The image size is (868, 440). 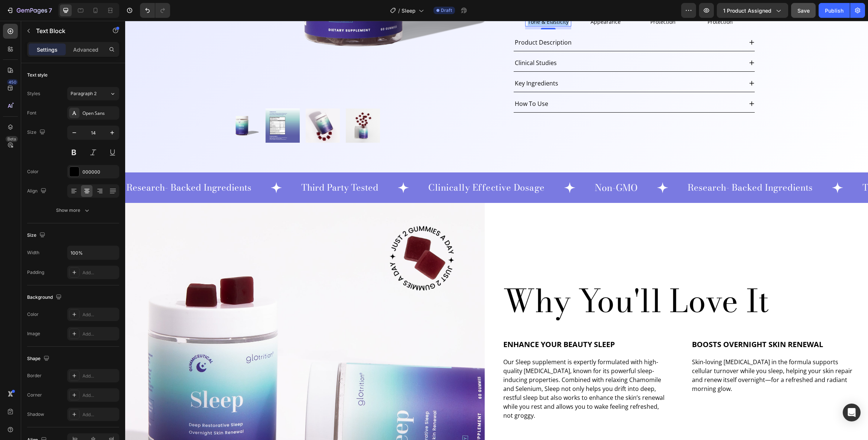 What do you see at coordinates (410, 42) in the screenshot?
I see `p: Clinical Studies` at bounding box center [410, 42].